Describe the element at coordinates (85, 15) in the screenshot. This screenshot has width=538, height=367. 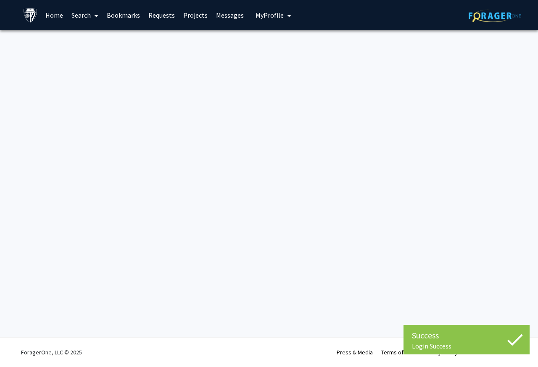
I see `a: Search` at that location.